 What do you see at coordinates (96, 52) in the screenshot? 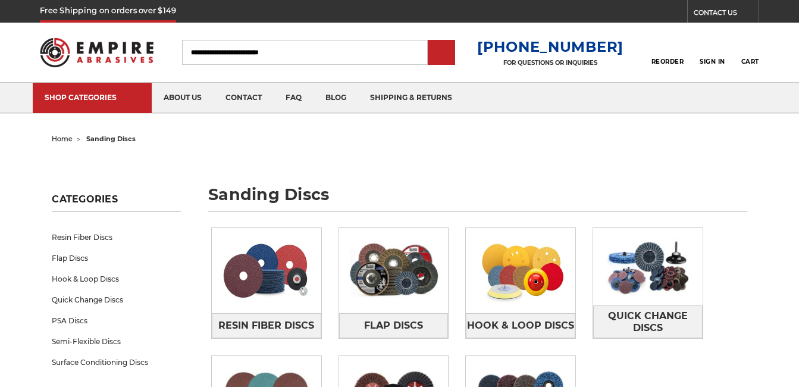
I see `img: Empire Abrasives` at bounding box center [96, 52].